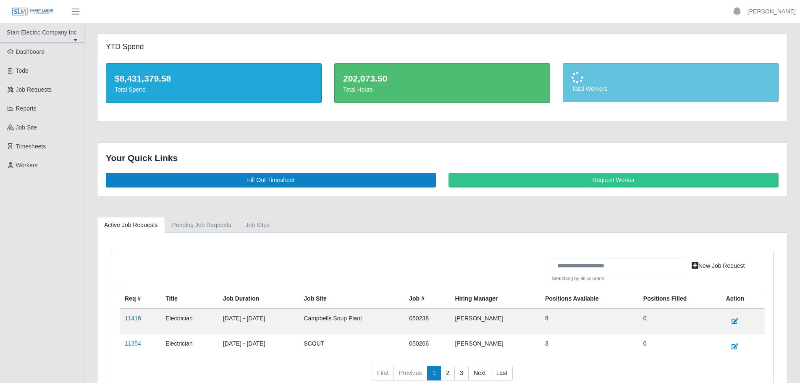 The width and height of the screenshot is (800, 383). I want to click on th: Hiring Manager, so click(495, 298).